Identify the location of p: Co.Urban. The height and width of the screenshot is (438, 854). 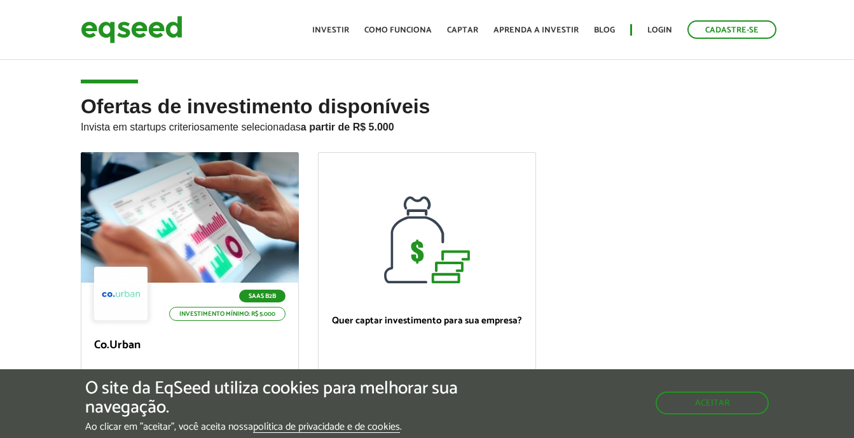
(190, 345).